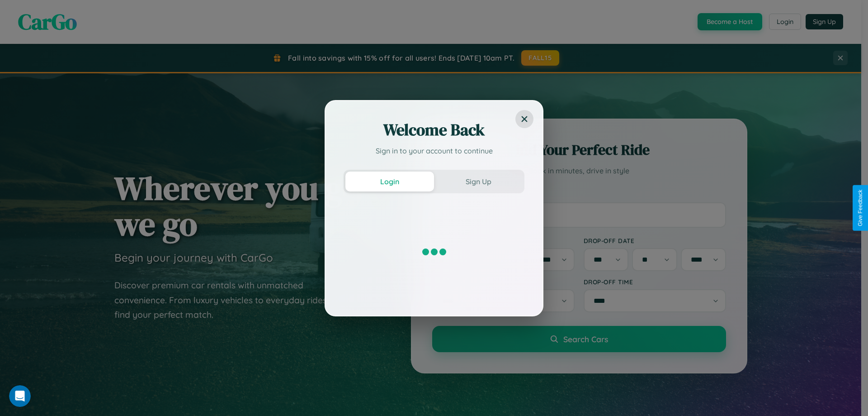  I want to click on button: Login, so click(390, 182).